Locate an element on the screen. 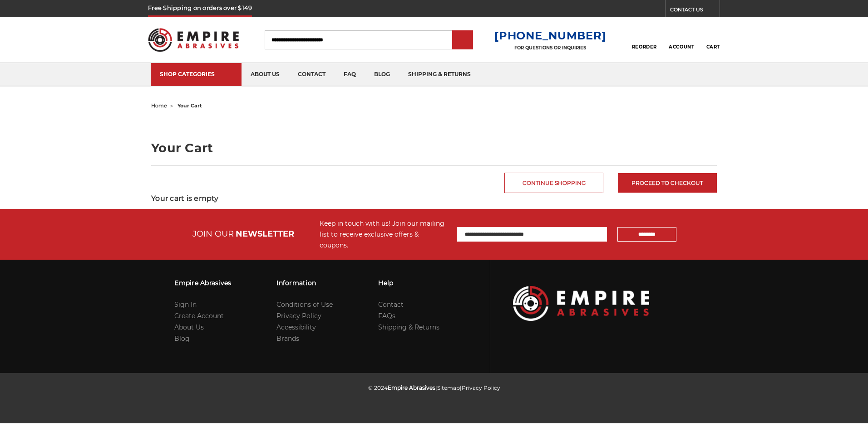 The image size is (868, 436). a: blog is located at coordinates (382, 74).